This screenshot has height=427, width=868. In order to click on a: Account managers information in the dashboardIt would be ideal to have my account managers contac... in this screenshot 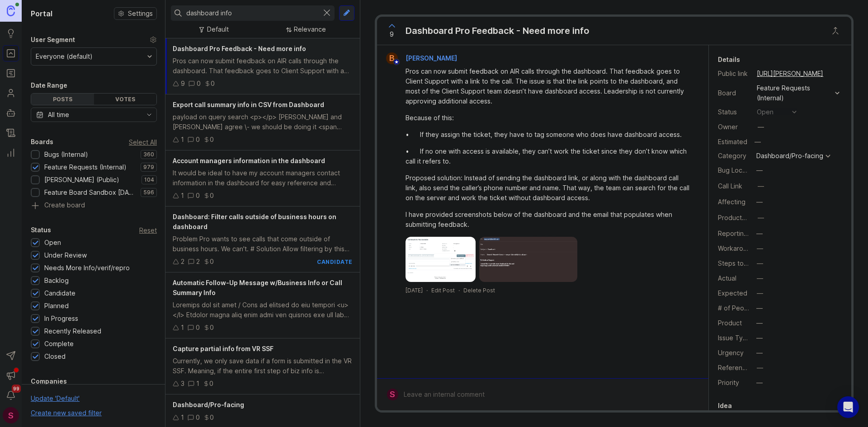, I will do `click(262, 179)`.